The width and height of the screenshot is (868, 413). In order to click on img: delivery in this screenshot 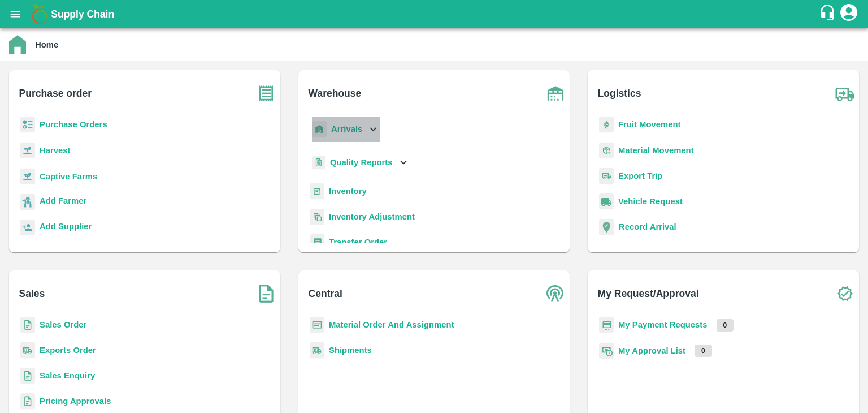, I will do `click(606, 176)`.